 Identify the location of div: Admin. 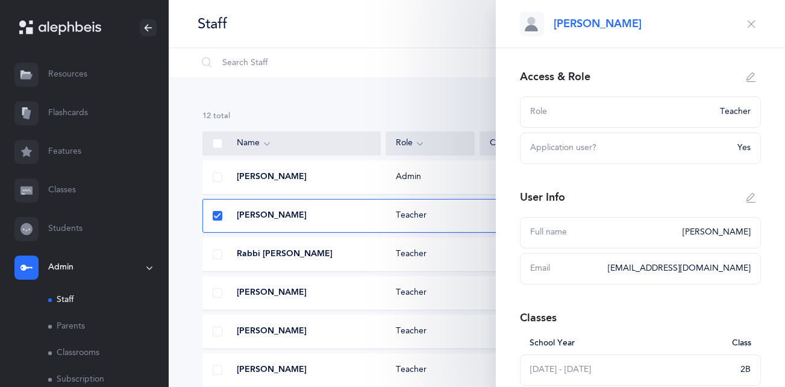
(431, 177).